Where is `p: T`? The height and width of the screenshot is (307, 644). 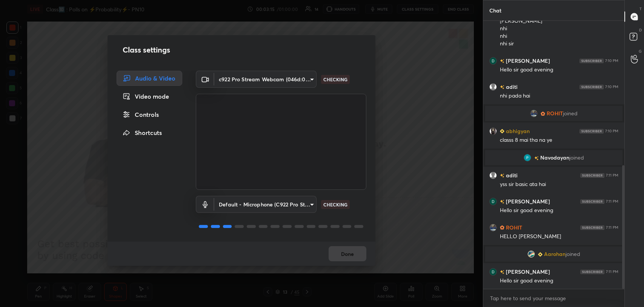
p: T is located at coordinates (641, 9).